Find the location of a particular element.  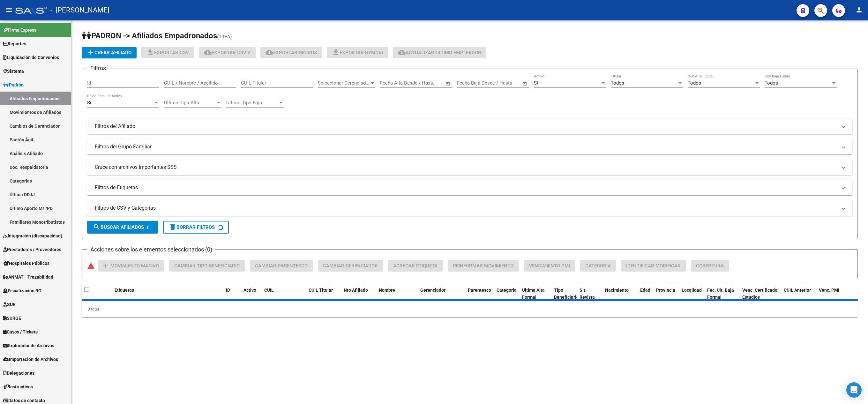

span: Cambiar Parentesco is located at coordinates (281, 266).